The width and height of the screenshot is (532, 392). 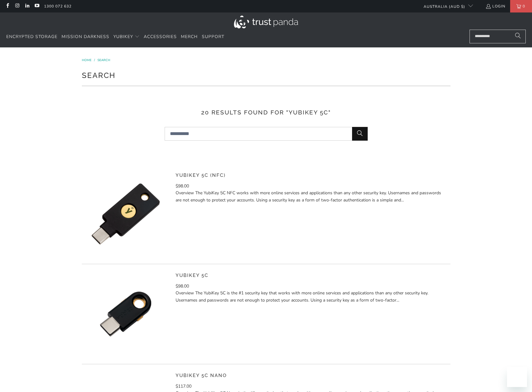 I want to click on span: YubiKey, so click(x=123, y=36).